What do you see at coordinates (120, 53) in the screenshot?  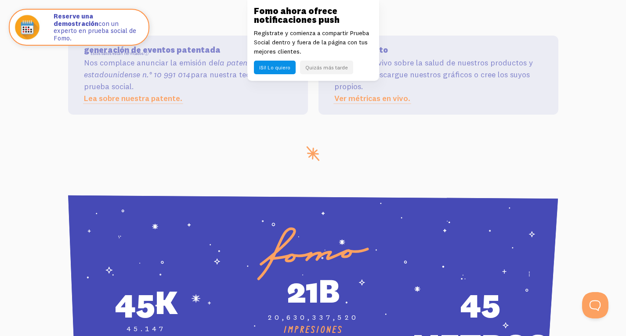 I see `font: Estos datos están verificados ⓘ` at bounding box center [120, 53].